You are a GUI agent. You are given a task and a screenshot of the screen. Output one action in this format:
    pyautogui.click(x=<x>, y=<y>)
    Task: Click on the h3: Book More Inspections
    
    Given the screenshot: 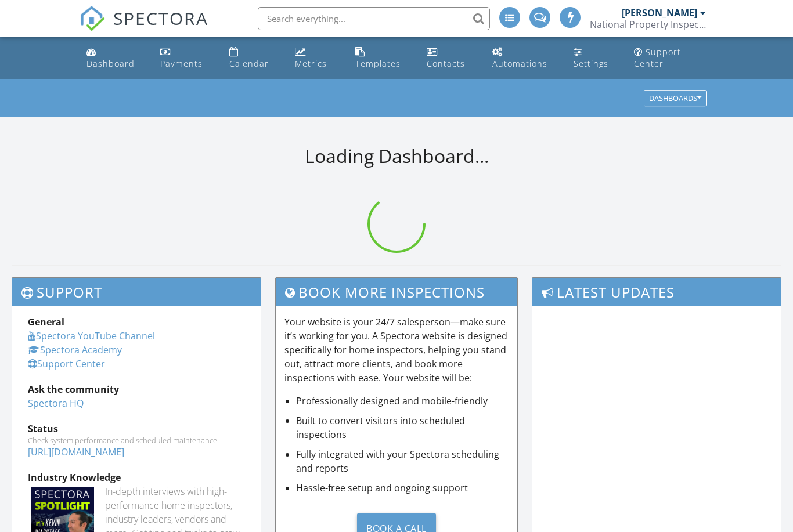 What is the action you would take?
    pyautogui.click(x=397, y=292)
    